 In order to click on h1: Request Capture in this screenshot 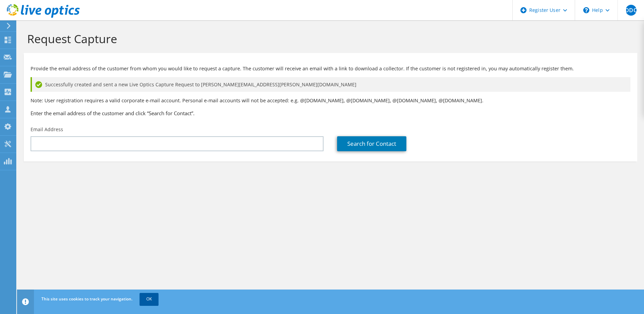, I will do `click(328, 39)`.